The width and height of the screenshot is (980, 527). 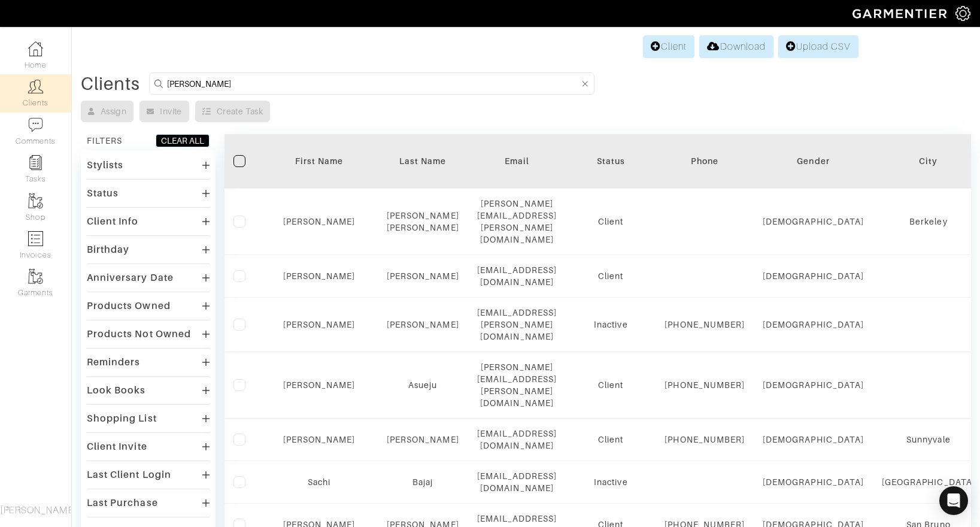 I want to click on input: Search by name, email, phone, city, or state, so click(x=373, y=83).